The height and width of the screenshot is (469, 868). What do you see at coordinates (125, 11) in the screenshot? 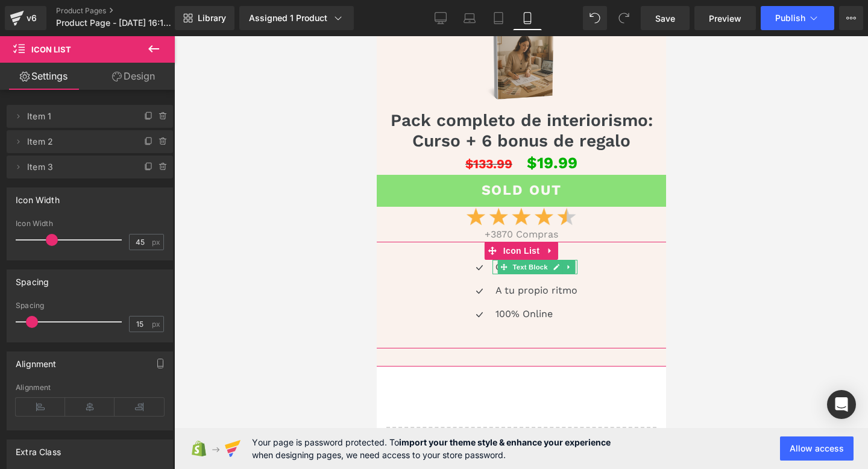
I see `a: Product Pages` at bounding box center [125, 11].